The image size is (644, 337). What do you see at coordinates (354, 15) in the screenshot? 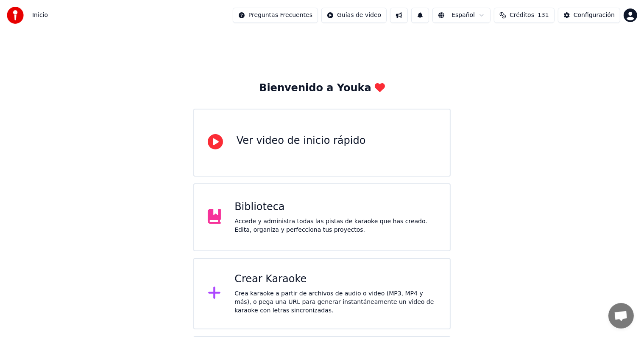
I see `button: Guías de video` at bounding box center [354, 15].